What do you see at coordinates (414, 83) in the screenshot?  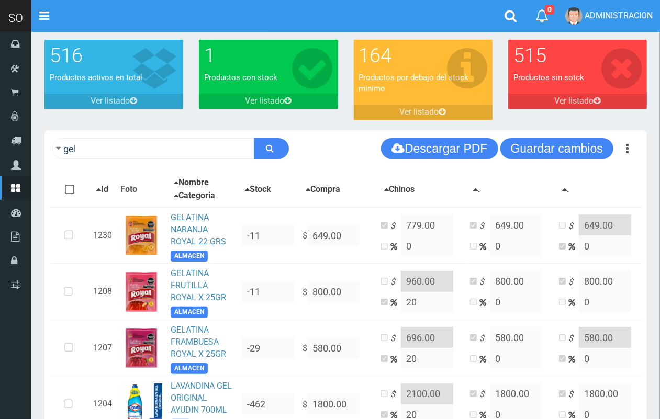 I see `font: Productos por debajo del stock minimo` at bounding box center [414, 83].